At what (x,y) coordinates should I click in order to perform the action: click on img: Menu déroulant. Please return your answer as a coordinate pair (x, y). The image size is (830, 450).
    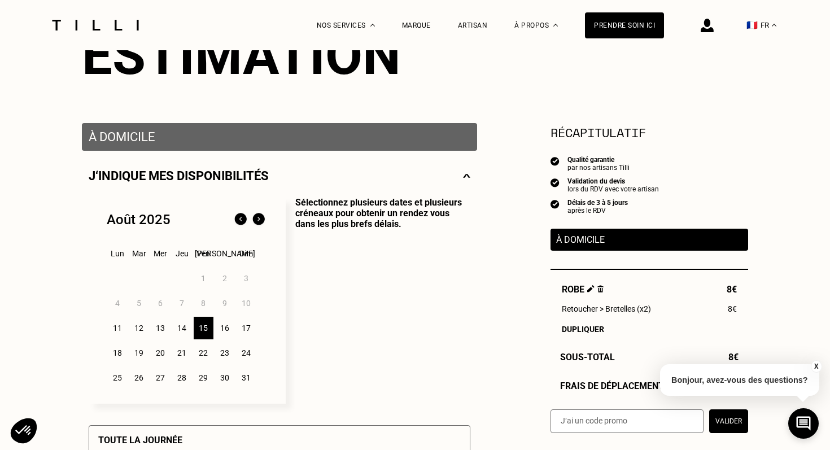
    Looking at the image, I should click on (373, 25).